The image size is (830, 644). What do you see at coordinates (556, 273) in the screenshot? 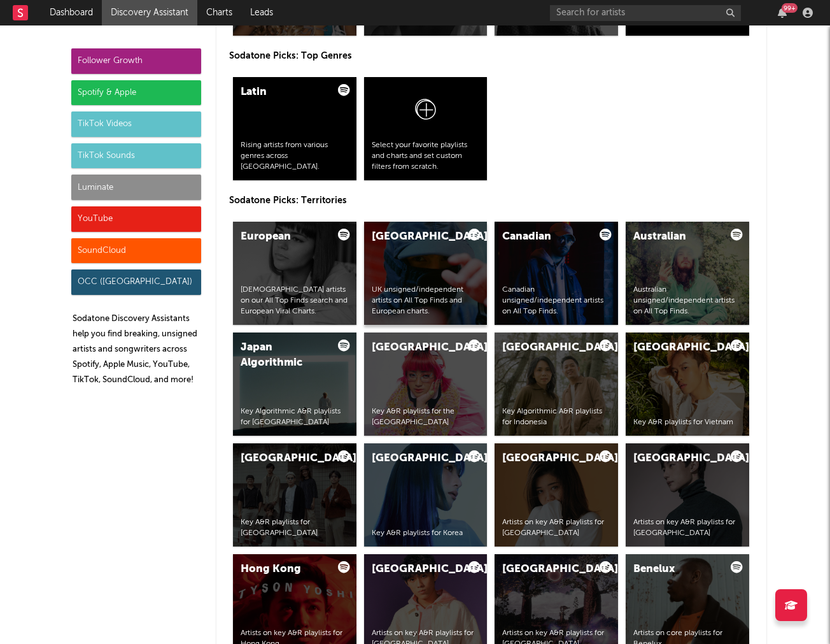
I see `a: CanadianCanadian unsigned/independent artists on All Top Finds.` at bounding box center [556, 273].